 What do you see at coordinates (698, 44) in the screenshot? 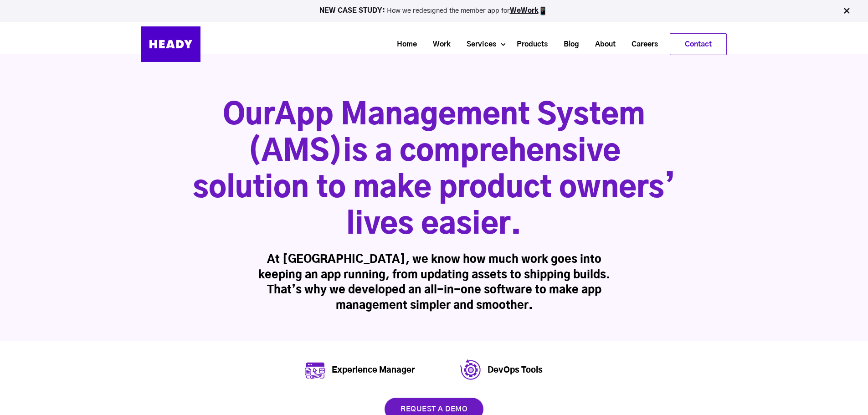
I see `a: Contact` at bounding box center [698, 44].